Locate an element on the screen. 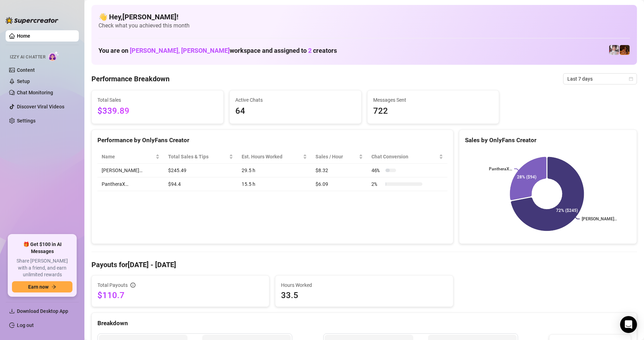  span: Last 7 days is located at coordinates (600, 79).